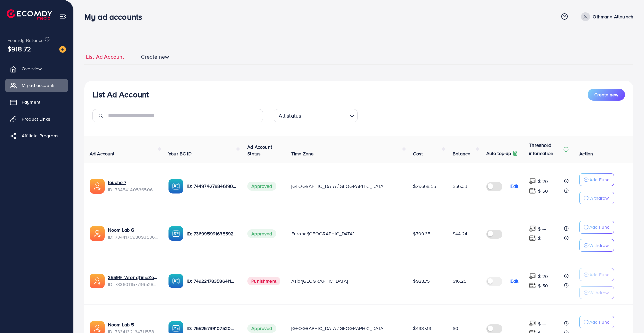  Describe the element at coordinates (36, 119) in the screenshot. I see `span: Product Links` at that location.